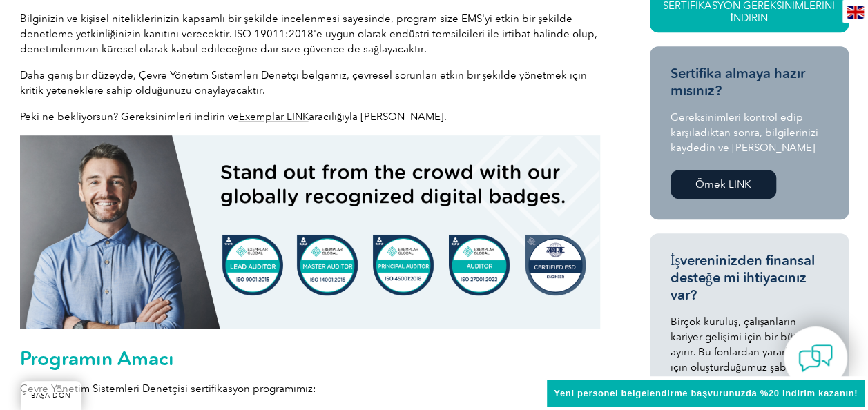 Image resolution: width=868 pixels, height=410 pixels. What do you see at coordinates (749, 82) in the screenshot?
I see `h3: Sertifika almaya hazır mısınız?` at bounding box center [749, 82].